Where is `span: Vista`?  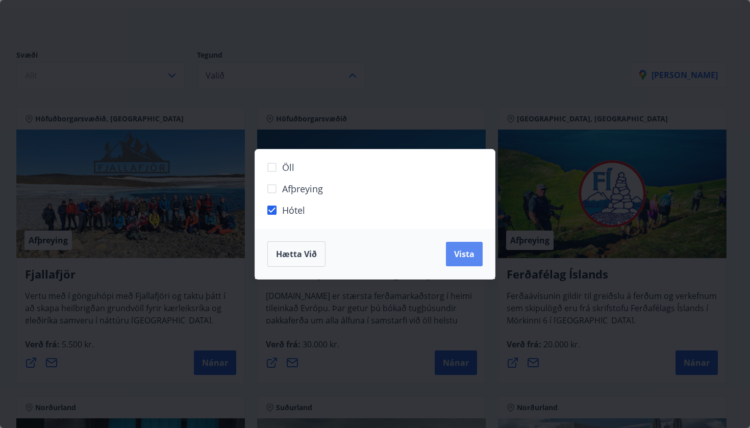 span: Vista is located at coordinates (464, 254).